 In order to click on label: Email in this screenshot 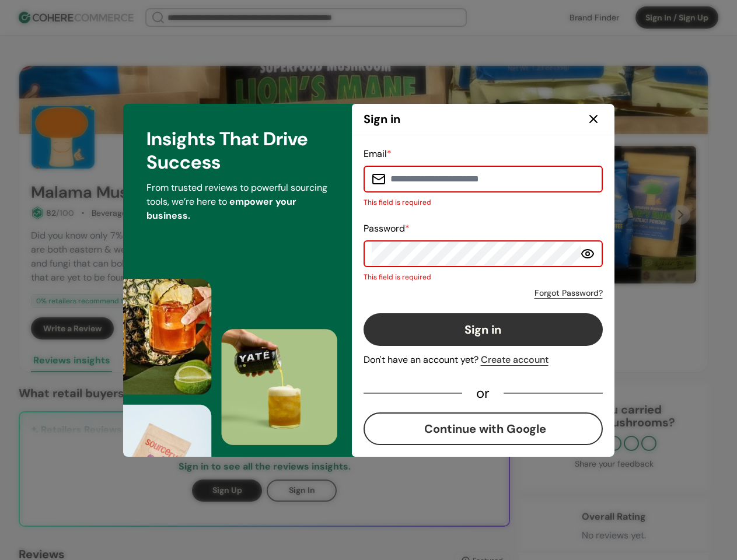, I will do `click(378, 154)`.